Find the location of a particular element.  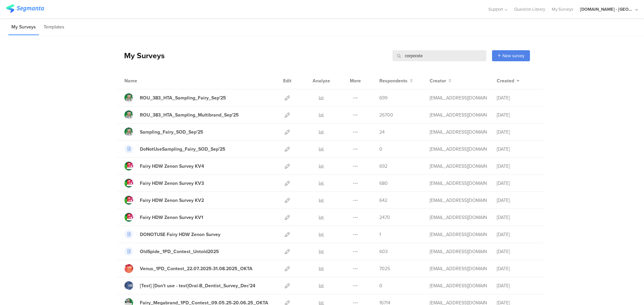

a: Fairy HDW Zenon Survey KV3 is located at coordinates (164, 184).